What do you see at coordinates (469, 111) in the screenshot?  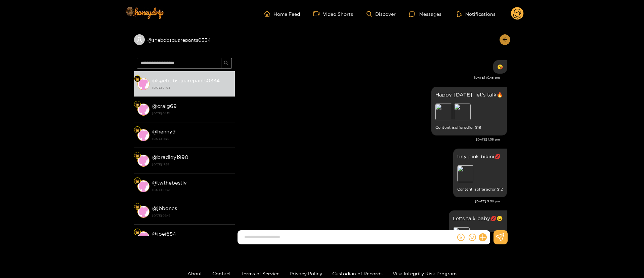 I see `div: Aug. 1, 1:06 pm` at bounding box center [469, 111].